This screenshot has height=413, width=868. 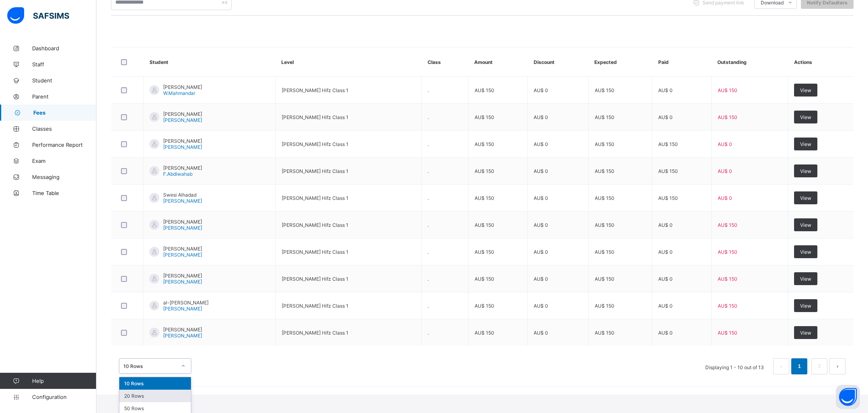 I want to click on button: Open asap, so click(x=848, y=397).